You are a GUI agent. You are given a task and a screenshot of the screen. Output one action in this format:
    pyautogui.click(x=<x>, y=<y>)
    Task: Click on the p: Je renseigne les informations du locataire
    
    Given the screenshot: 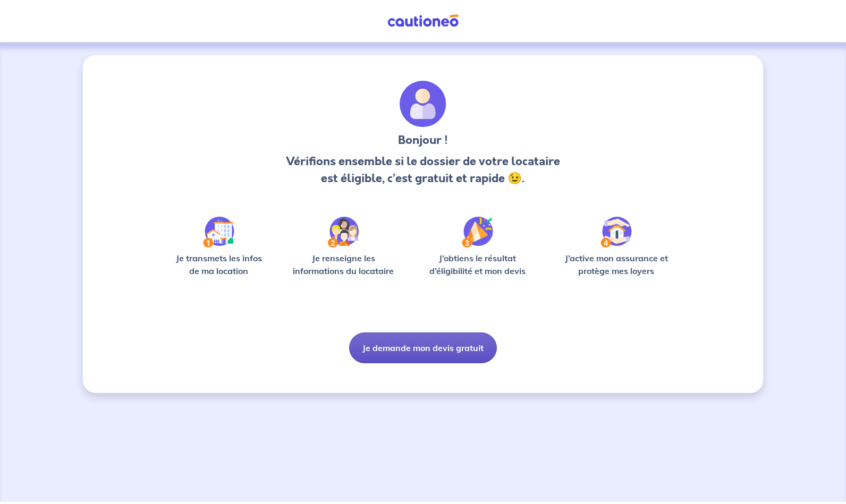 What is the action you would take?
    pyautogui.click(x=343, y=264)
    